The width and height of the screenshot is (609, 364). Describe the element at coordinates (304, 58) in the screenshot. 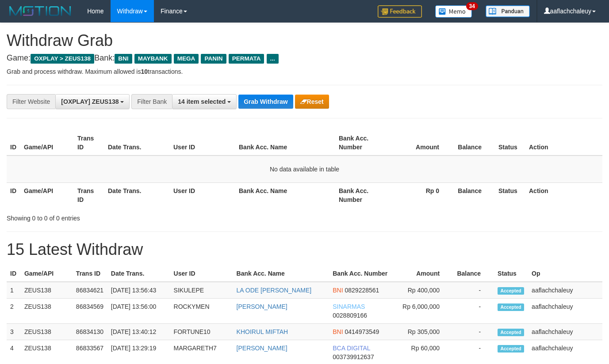

I see `h4: Game: Bank:` at that location.